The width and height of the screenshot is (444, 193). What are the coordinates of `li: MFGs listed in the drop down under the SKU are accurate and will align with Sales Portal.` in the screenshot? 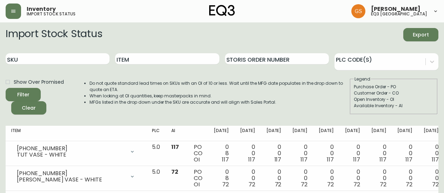 It's located at (219, 103).